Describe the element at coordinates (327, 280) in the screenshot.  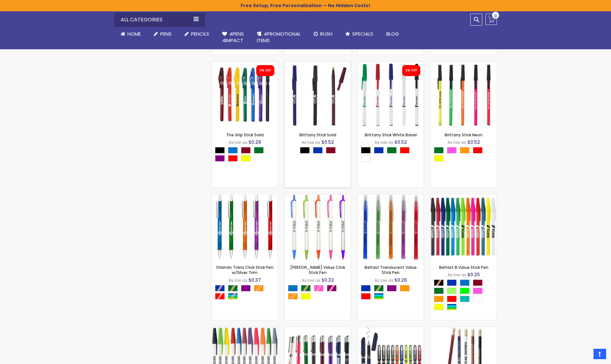
I see `span: $0.32` at that location.